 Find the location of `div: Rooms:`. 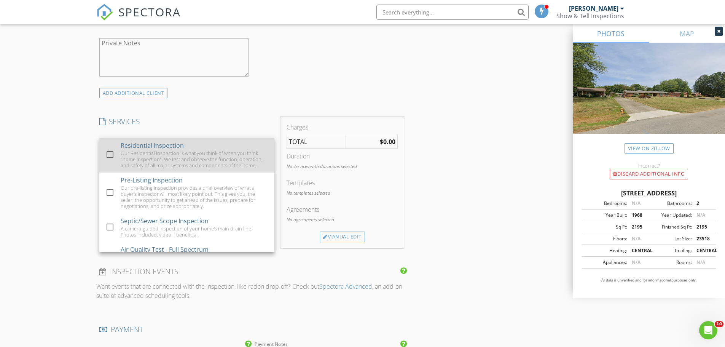

div: Rooms: is located at coordinates (670, 262).